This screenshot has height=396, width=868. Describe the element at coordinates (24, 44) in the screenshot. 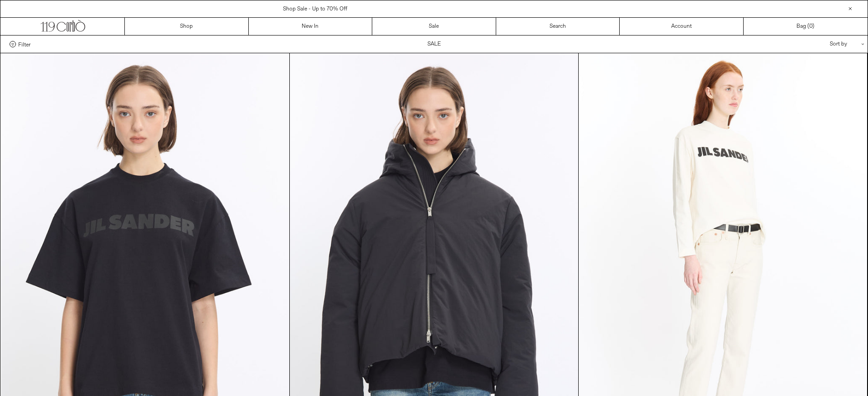

I see `span: Filter` at that location.